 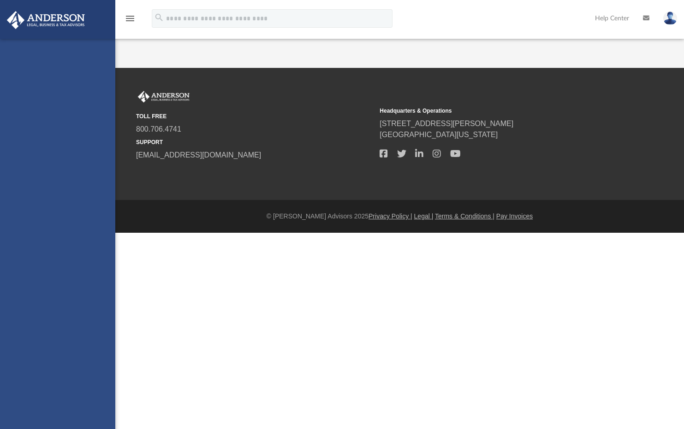 I want to click on small: TOLL FREE, so click(x=255, y=116).